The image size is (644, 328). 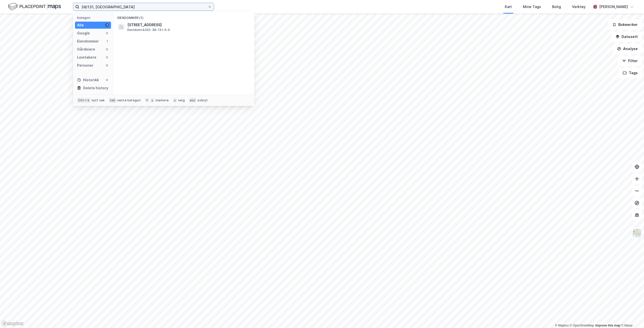 I want to click on div: Google, so click(x=83, y=34).